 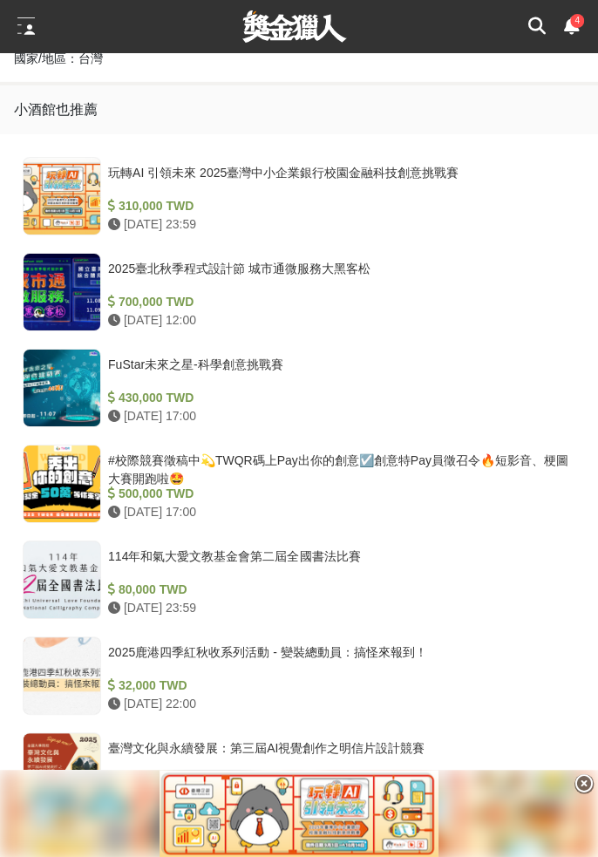 I want to click on img: b8fb364a-1126-4c00-bbce-b582c67468b3.png, so click(x=299, y=814).